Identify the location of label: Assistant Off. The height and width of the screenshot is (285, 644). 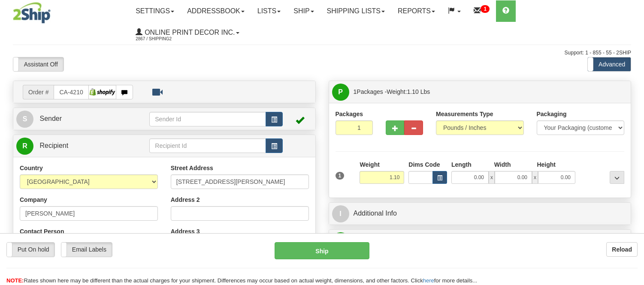
(38, 64).